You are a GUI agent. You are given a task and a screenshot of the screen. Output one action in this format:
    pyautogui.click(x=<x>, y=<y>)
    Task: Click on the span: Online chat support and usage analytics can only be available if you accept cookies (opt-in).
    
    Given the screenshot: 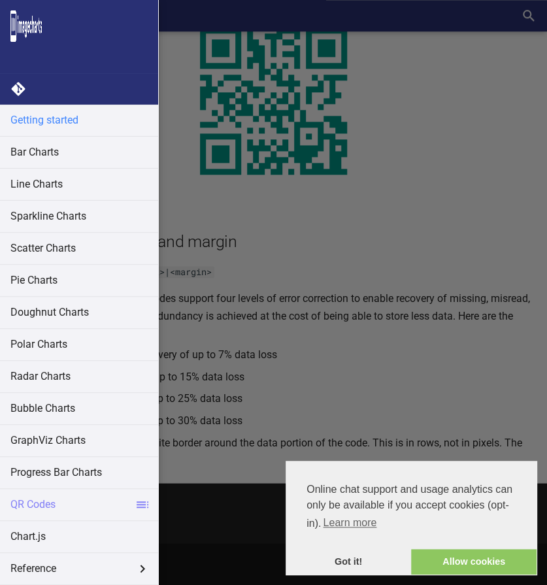 What is the action you would take?
    pyautogui.click(x=411, y=507)
    